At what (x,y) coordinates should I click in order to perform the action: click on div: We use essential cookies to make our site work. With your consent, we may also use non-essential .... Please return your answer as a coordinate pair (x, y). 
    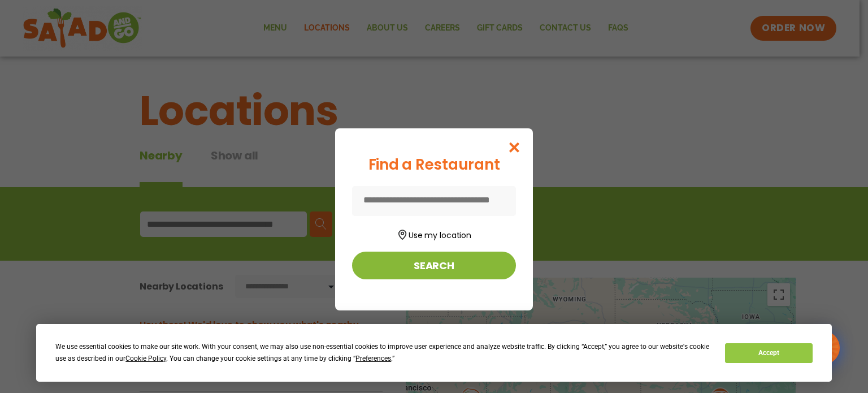
    Looking at the image, I should click on (383, 353).